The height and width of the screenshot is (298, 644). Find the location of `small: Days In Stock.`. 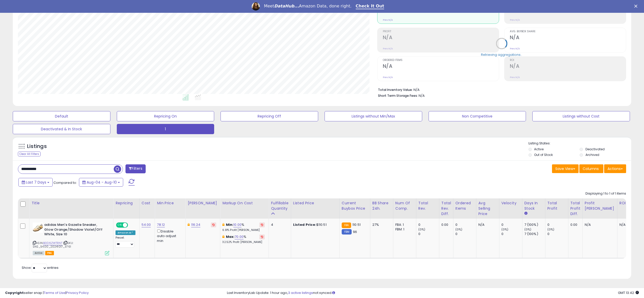

small: Days In Stock. is located at coordinates (526, 214).